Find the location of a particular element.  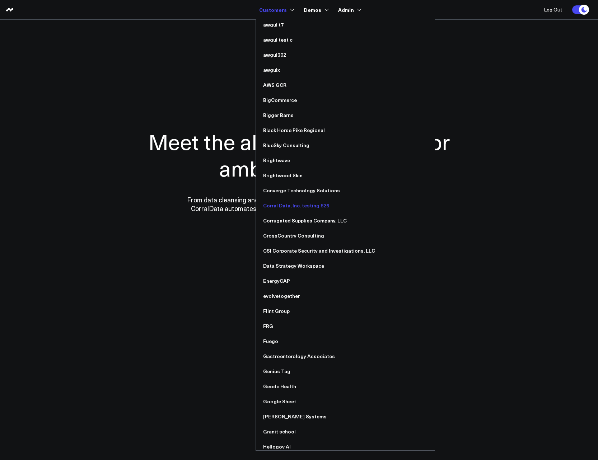

a: Corrugated Supplies Company, LLC is located at coordinates (345, 221).